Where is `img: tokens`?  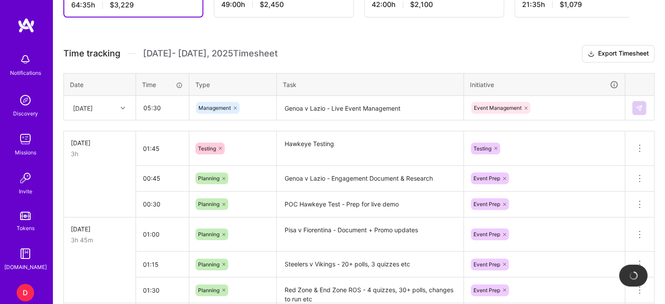
img: tokens is located at coordinates (25, 216).